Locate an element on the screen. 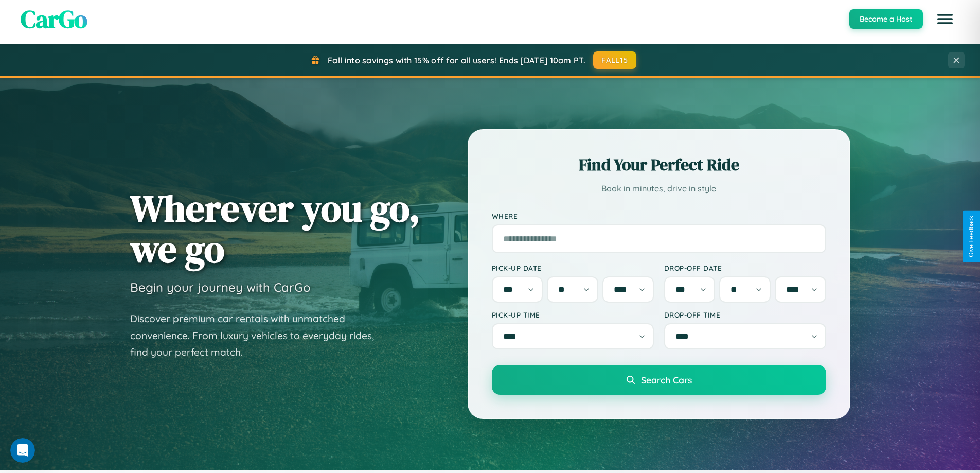  p: Book in minutes, drive in style is located at coordinates (659, 189).